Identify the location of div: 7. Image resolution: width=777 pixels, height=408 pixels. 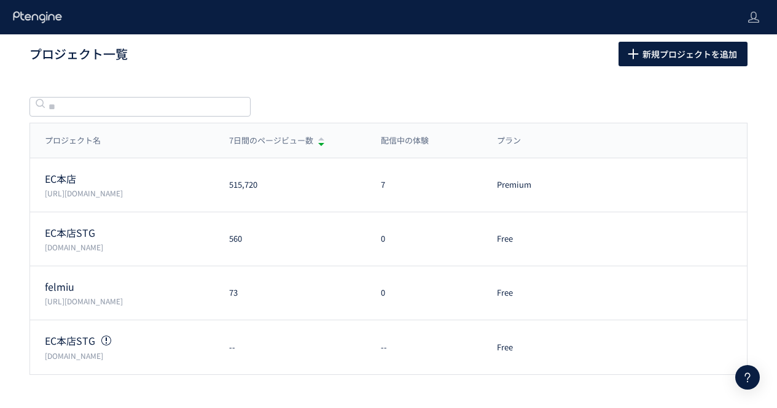
(424, 185).